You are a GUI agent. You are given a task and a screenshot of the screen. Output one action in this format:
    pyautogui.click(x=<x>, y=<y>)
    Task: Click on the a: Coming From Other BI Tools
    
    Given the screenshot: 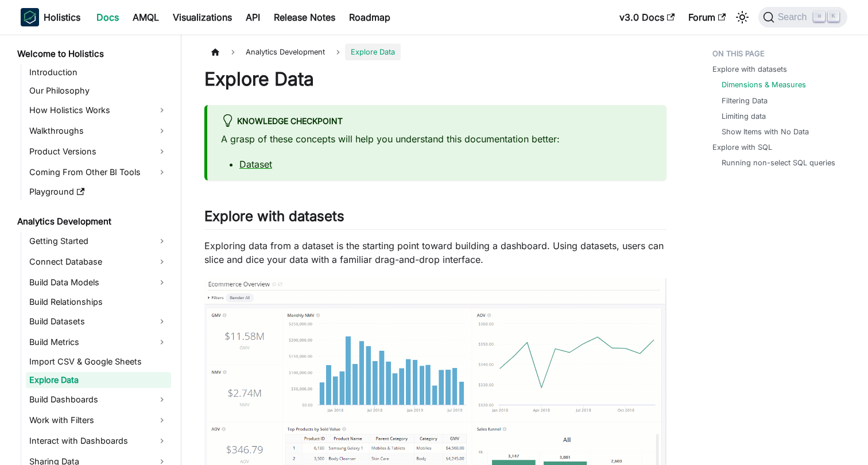 What is the action you would take?
    pyautogui.click(x=98, y=173)
    